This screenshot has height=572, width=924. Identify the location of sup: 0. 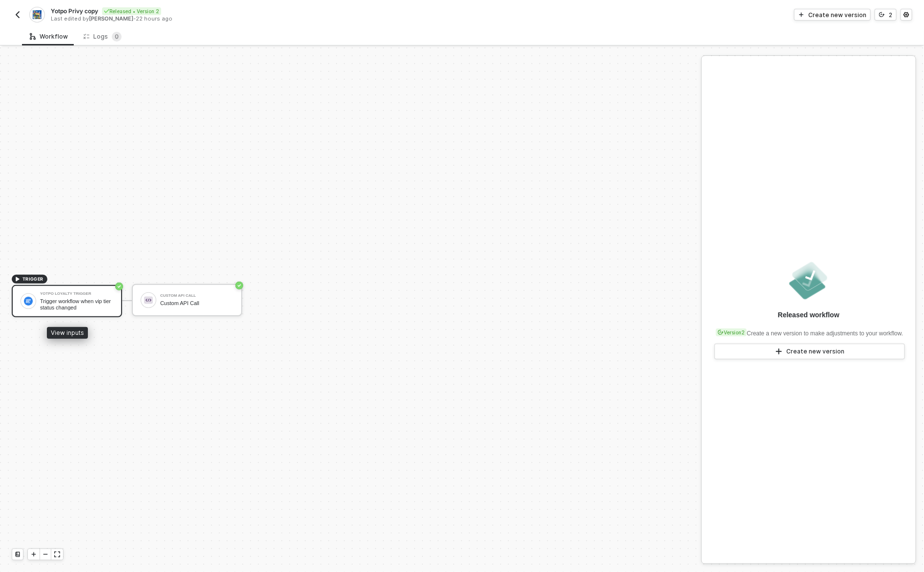
(117, 37).